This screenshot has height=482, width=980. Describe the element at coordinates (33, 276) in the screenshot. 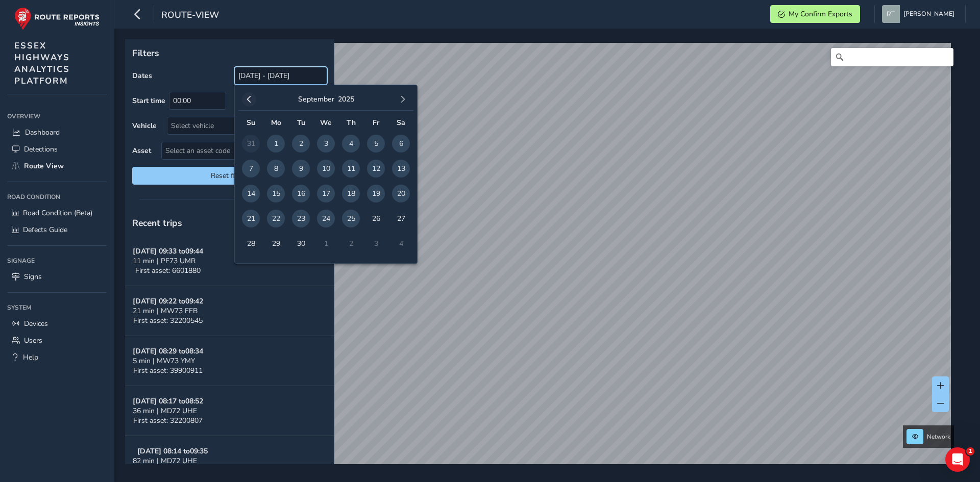

I see `span: Signs` at that location.